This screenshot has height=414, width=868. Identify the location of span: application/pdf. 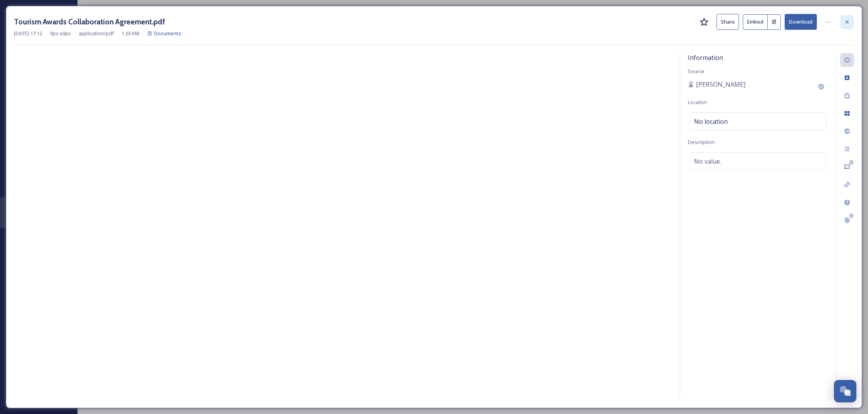
(96, 33).